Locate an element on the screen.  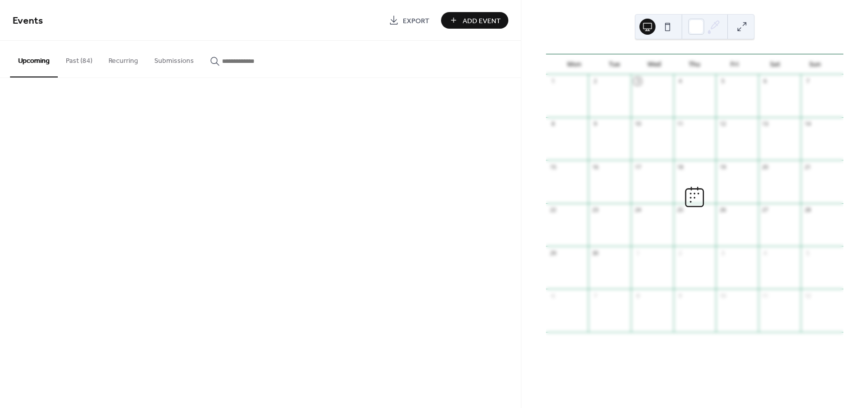
div: 23 is located at coordinates (595, 210).